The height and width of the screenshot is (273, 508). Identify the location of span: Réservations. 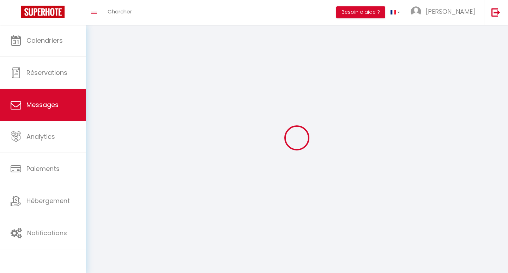
(47, 72).